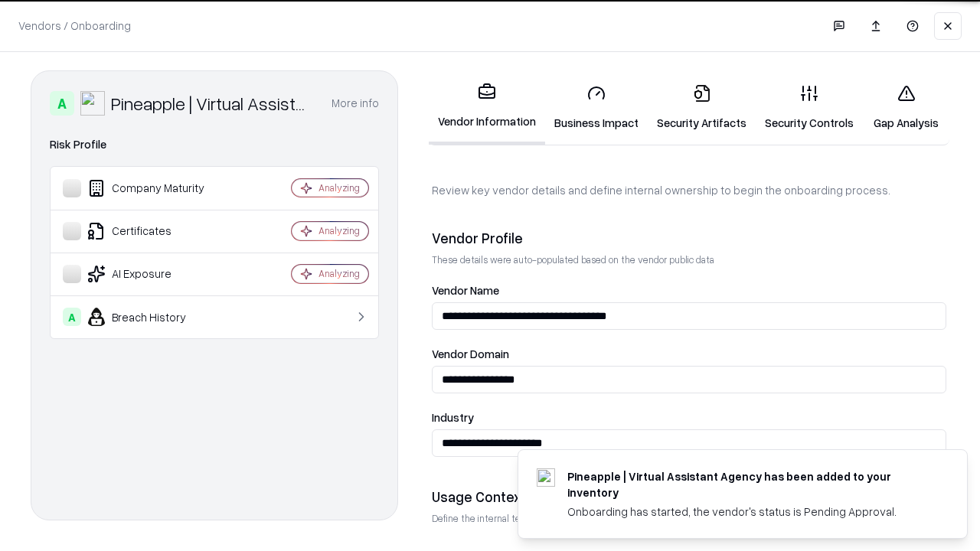  Describe the element at coordinates (355, 103) in the screenshot. I see `button: More info` at that location.